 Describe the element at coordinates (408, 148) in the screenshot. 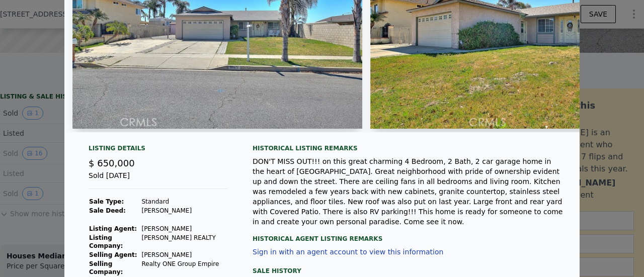

I see `div: Historical Listing remarks` at that location.